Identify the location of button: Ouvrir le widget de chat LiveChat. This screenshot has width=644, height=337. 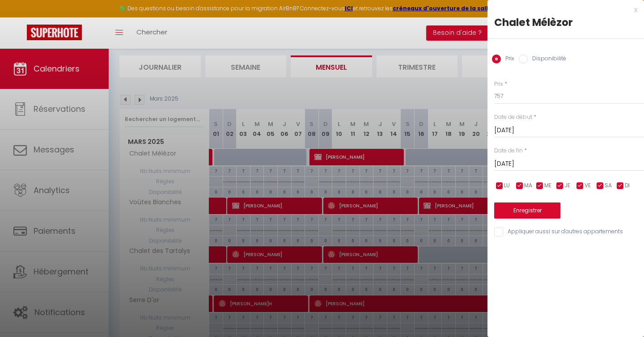
(21, 17).